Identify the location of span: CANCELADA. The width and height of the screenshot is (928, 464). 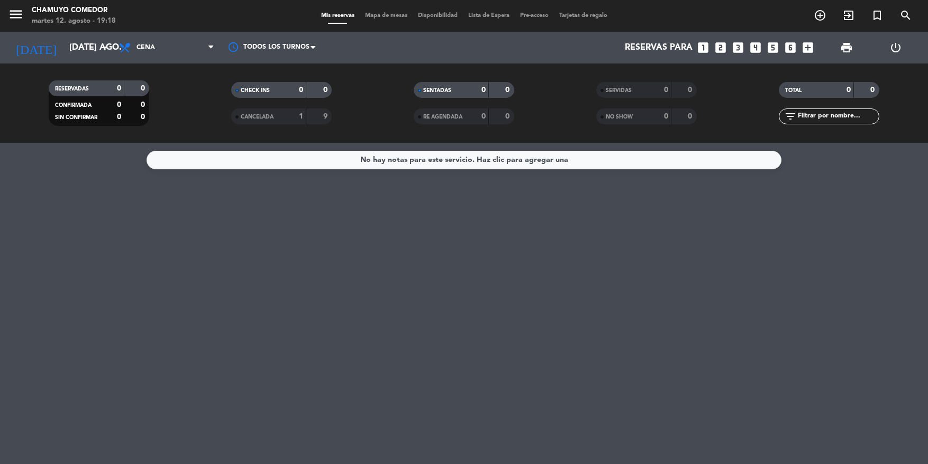
(257, 117).